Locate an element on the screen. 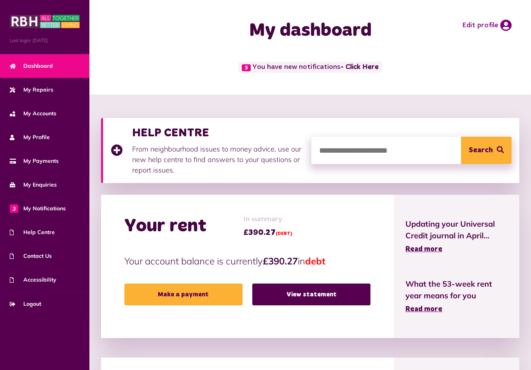 The image size is (531, 370). span: Dashboard is located at coordinates (31, 66).